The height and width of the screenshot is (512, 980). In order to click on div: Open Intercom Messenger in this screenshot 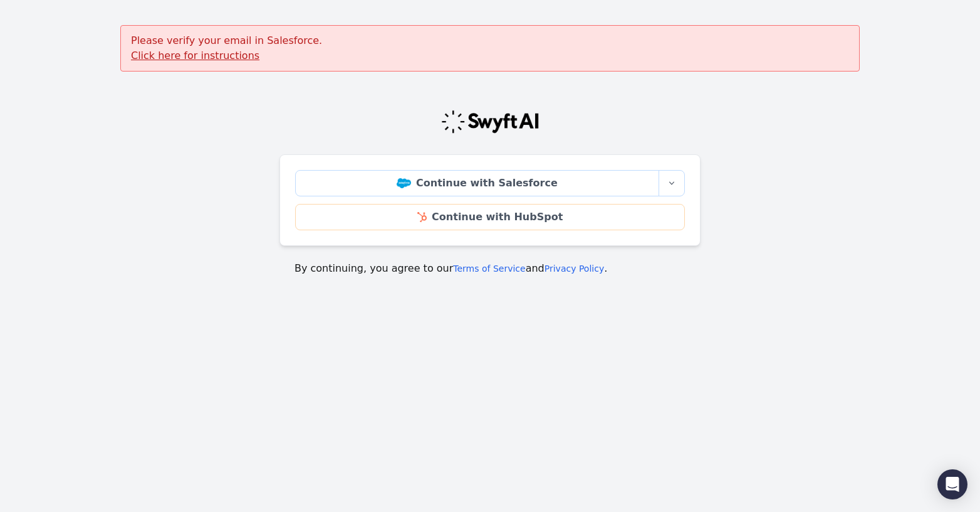, I will do `click(952, 484)`.